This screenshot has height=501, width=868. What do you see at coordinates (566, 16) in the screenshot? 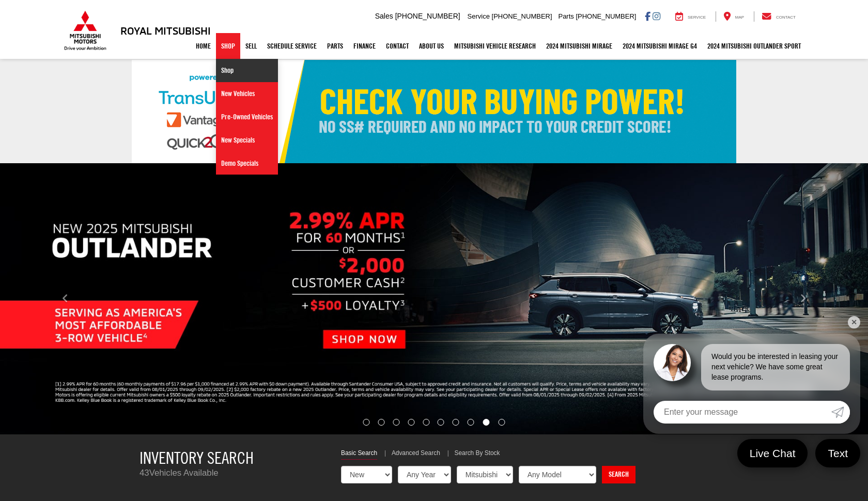
I see `span: Parts` at bounding box center [566, 16].